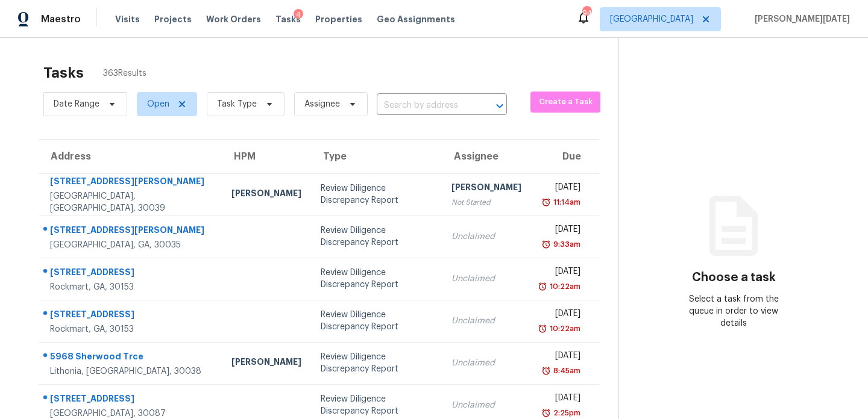 The image size is (868, 419). What do you see at coordinates (339, 20) in the screenshot?
I see `span: Properties` at bounding box center [339, 20].